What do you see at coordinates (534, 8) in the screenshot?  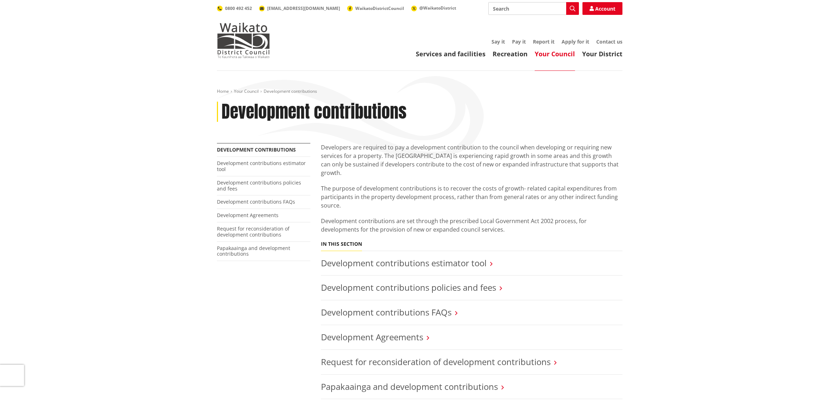 I see `input: Search input` at bounding box center [534, 8].